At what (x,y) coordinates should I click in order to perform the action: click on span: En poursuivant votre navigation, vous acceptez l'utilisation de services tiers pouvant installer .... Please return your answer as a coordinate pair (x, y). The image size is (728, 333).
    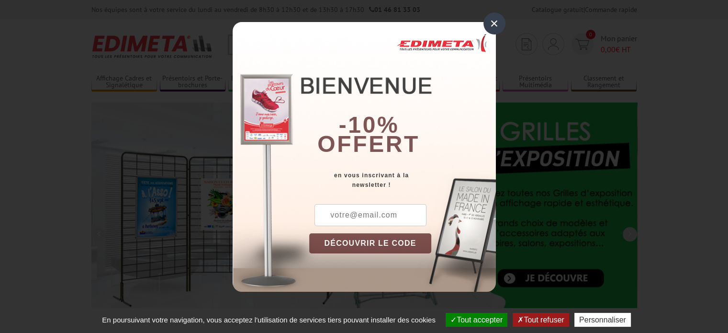
    Looking at the image, I should click on (268, 319).